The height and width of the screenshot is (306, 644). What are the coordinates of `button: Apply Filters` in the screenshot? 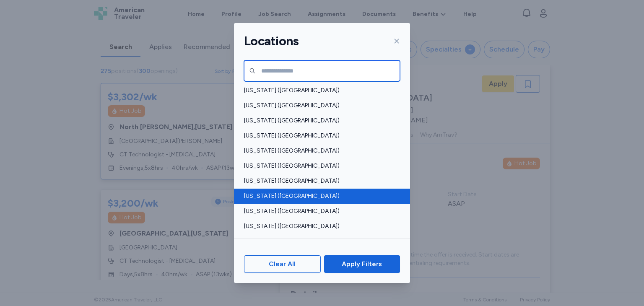 It's located at (362, 264).